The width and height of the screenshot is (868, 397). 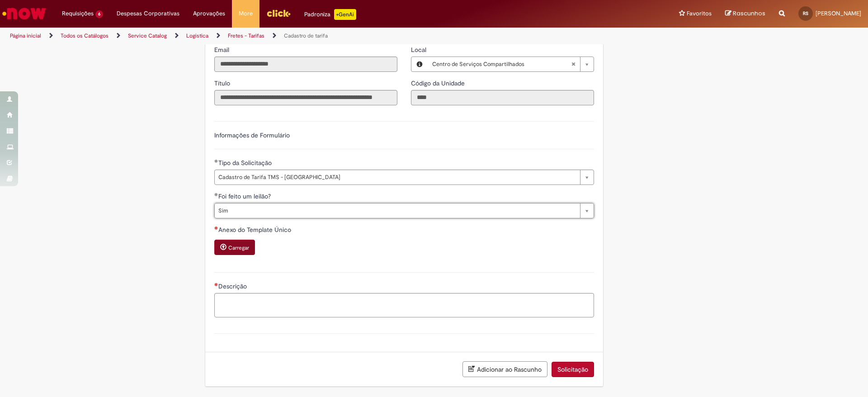 What do you see at coordinates (278, 13) in the screenshot?
I see `img: click_logo_yellow_360x200.png` at bounding box center [278, 13].